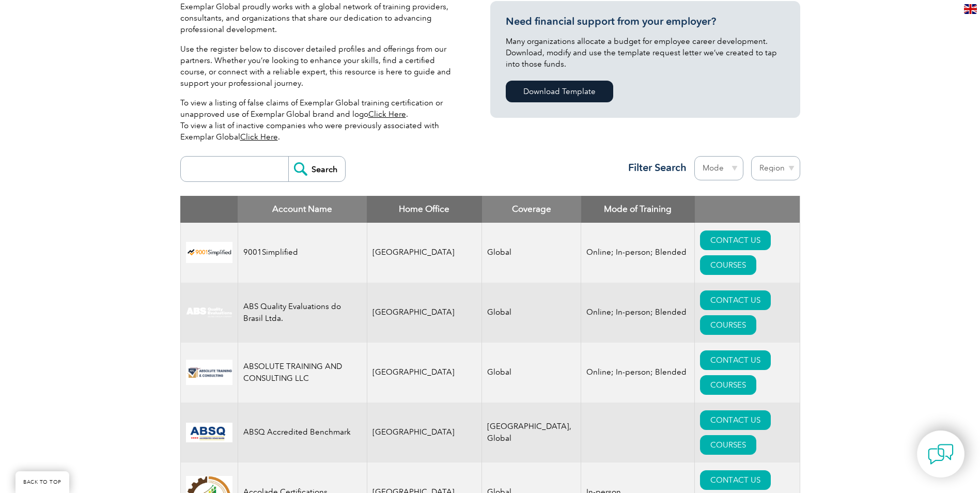 Image resolution: width=980 pixels, height=493 pixels. What do you see at coordinates (646, 21) in the screenshot?
I see `h3: Need financial support from your employer?` at bounding box center [646, 21].